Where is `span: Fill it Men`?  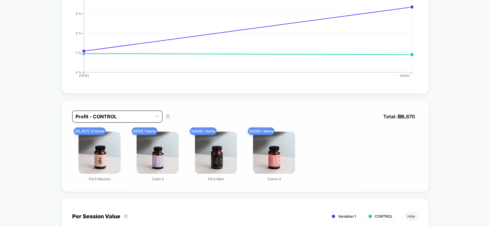
span: Fill it Men is located at coordinates (216, 179).